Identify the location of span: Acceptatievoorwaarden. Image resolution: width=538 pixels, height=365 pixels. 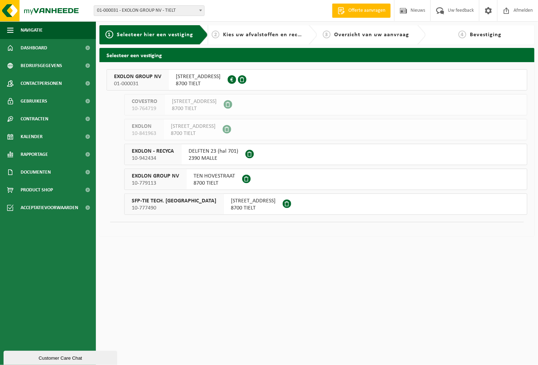
(49, 208).